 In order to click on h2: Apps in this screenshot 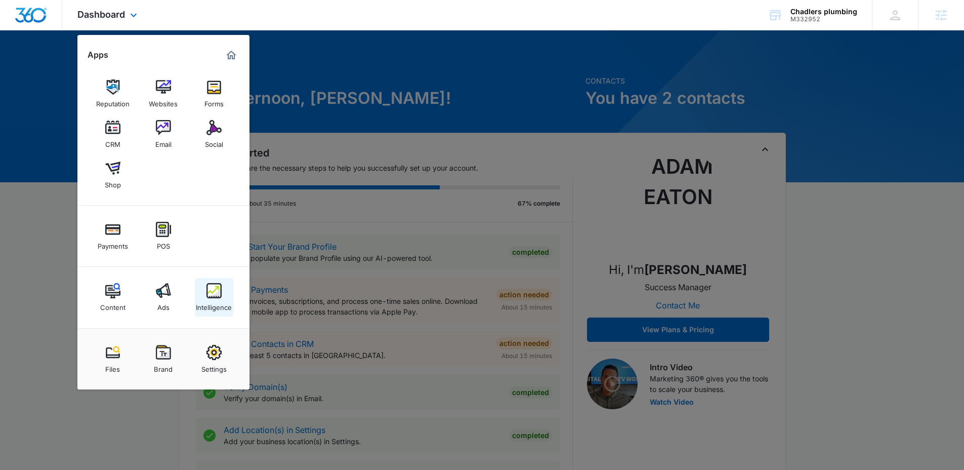, I will do `click(98, 55)`.